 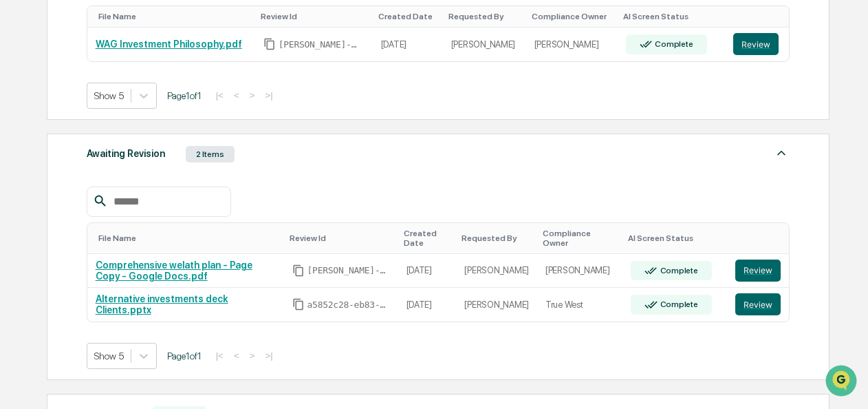 I want to click on button: Open customer support, so click(x=17, y=17).